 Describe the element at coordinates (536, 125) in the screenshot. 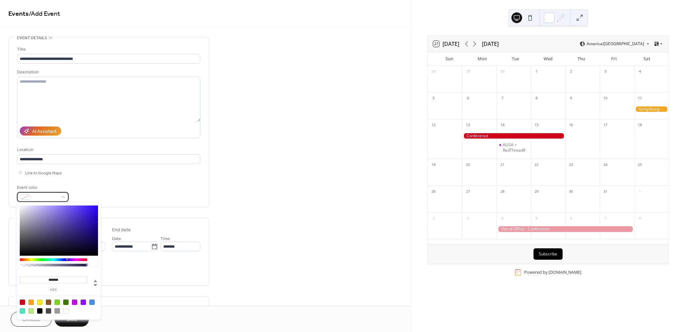

I see `div: 15` at that location.